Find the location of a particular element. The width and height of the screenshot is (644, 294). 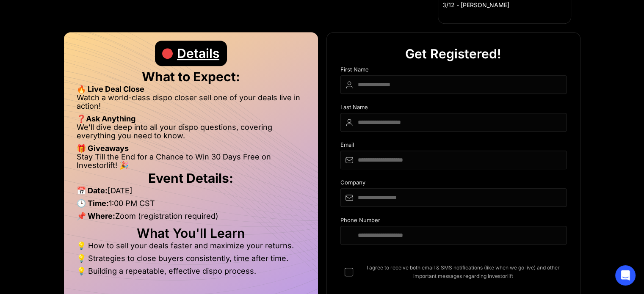

strong: What to Expect: is located at coordinates (191, 77).